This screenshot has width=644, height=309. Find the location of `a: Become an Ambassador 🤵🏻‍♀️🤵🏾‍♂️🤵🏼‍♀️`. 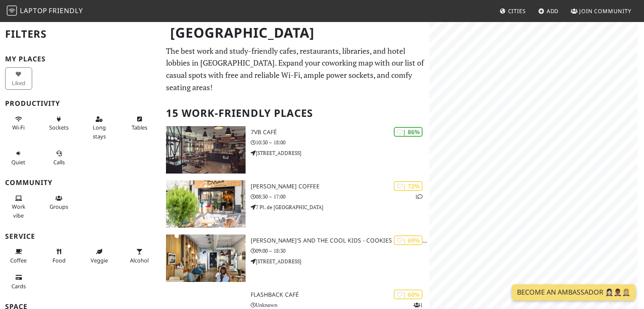

a: Become an Ambassador 🤵🏻‍♀️🤵🏾‍♂️🤵🏼‍♀️ is located at coordinates (573, 293).